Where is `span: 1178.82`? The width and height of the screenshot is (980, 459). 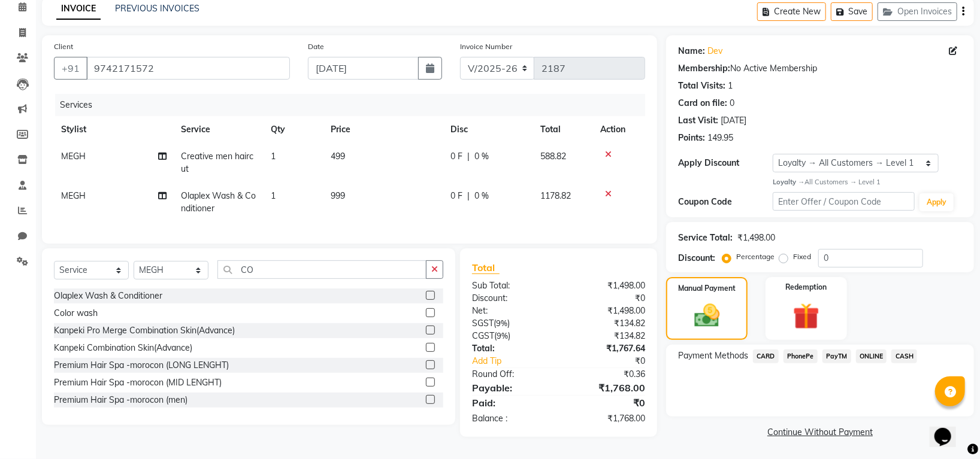 span: 1178.82 is located at coordinates (555, 196).